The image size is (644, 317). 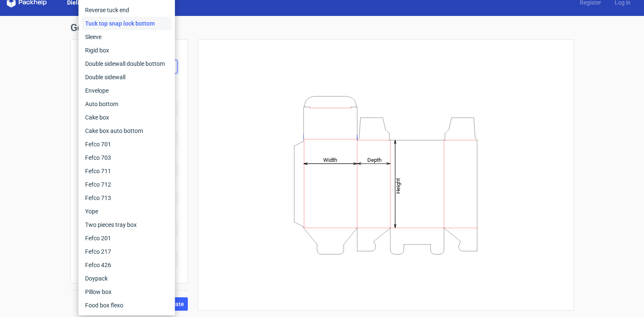 I want to click on div: Fefco 713, so click(x=126, y=198).